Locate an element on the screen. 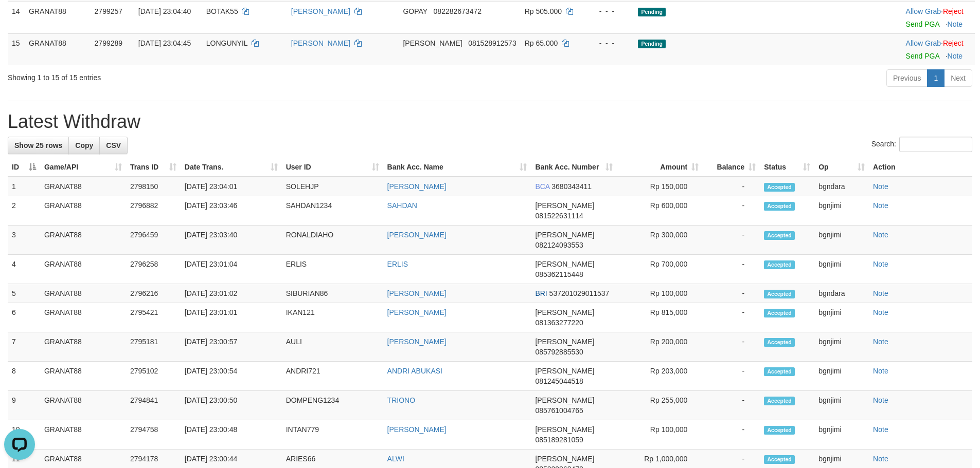 The width and height of the screenshot is (980, 468). a: Show 25 rows is located at coordinates (38, 145).